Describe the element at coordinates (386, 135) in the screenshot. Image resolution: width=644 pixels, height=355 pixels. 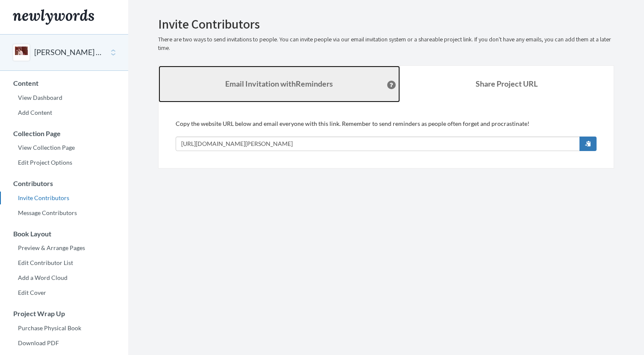
I see `div: Copy the website URL below and email everyone with this link. Remember to send reminders as peopl...` at that location.